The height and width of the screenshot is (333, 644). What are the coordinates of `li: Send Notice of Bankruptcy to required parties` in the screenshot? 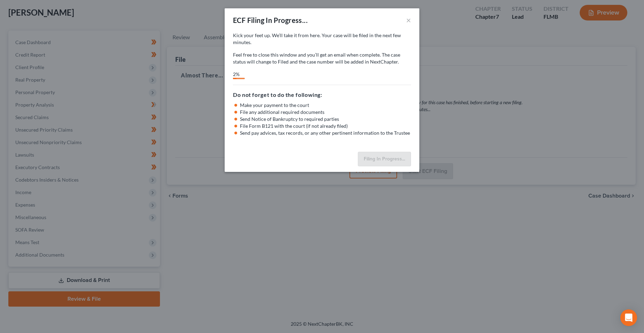 It's located at (326, 119).